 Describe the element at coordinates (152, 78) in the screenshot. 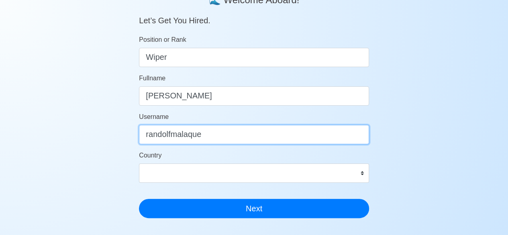

I see `span: Fullname` at that location.